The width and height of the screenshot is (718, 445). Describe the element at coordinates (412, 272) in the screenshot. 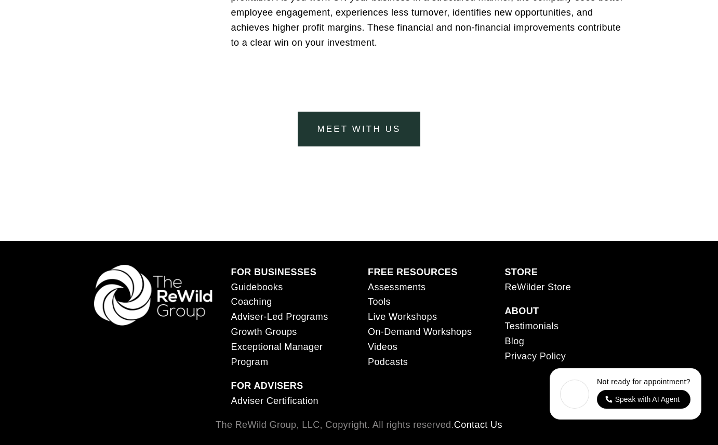

I see `a: FREE RESOURCES` at that location.